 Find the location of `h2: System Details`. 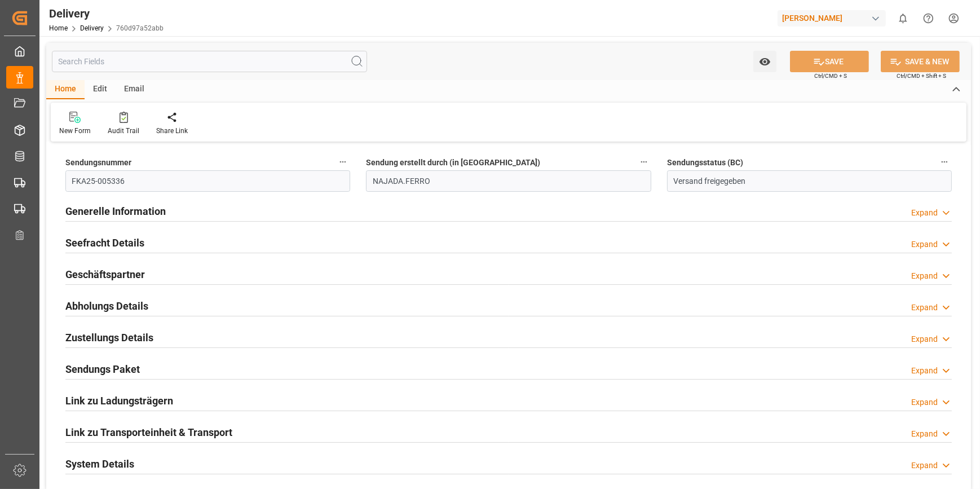

h2: System Details is located at coordinates (99, 463).